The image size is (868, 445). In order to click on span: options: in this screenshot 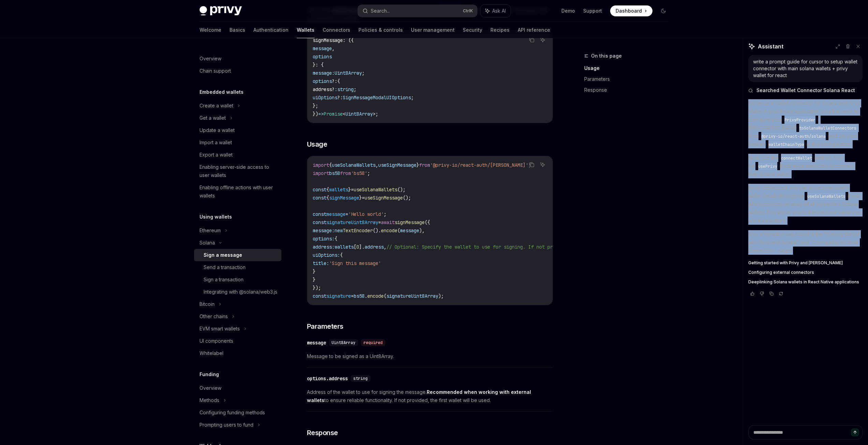, I will do `click(324, 239)`.